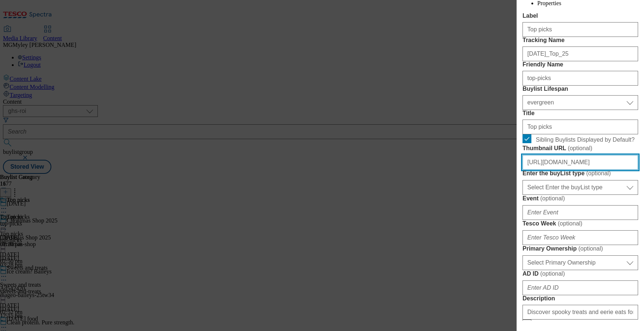 This screenshot has width=644, height=331. Describe the element at coordinates (580, 16) in the screenshot. I see `label: Label` at that location.